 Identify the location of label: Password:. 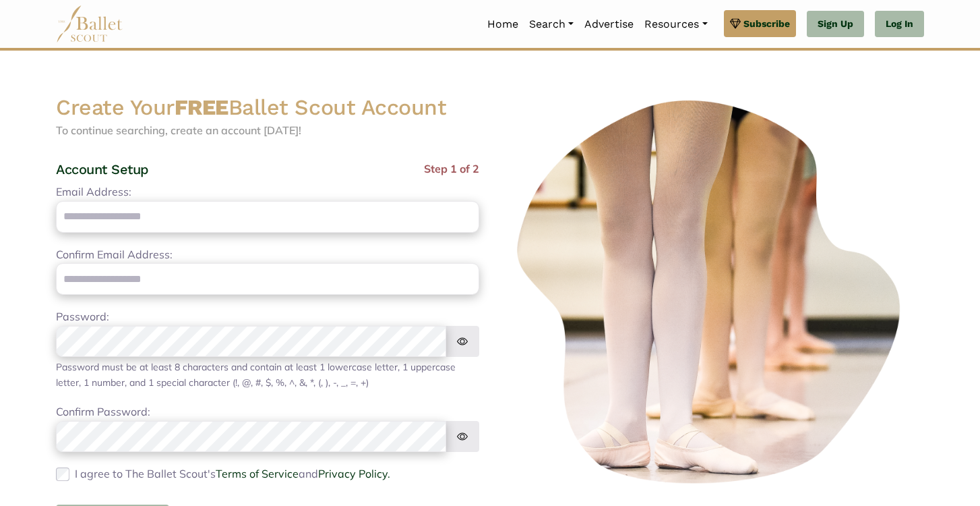
(82, 317).